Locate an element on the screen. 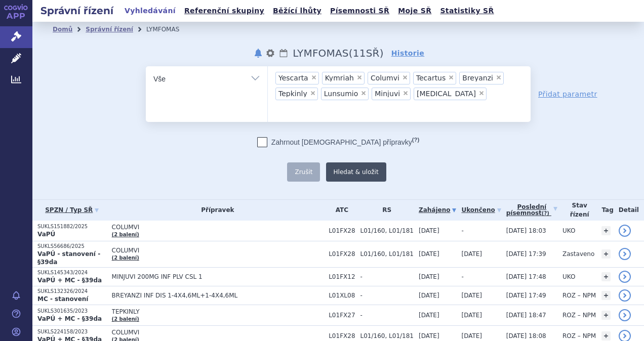 Image resolution: width=644 pixels, height=341 pixels. p: SUKLS224158/2023 is located at coordinates (72, 332).